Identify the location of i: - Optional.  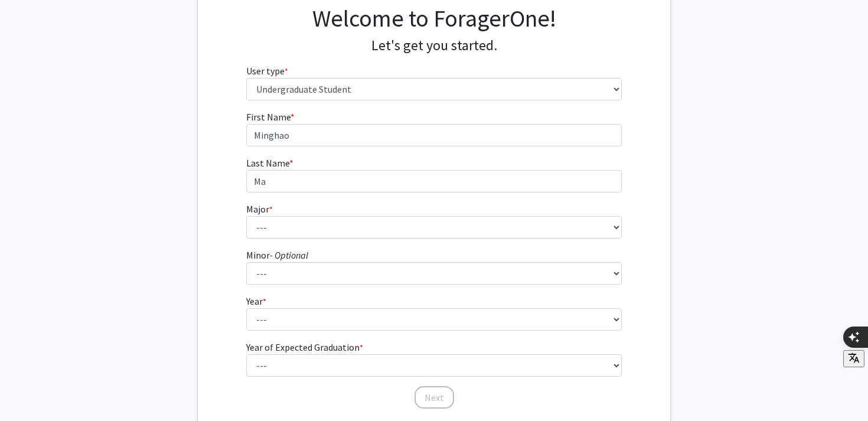
(289, 255).